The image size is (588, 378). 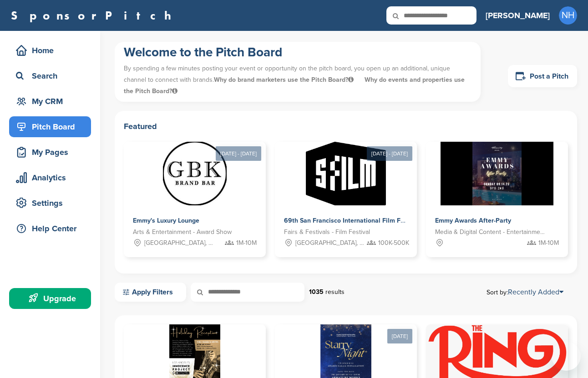 What do you see at coordinates (150, 292) in the screenshot?
I see `a: Apply Filters` at bounding box center [150, 292].